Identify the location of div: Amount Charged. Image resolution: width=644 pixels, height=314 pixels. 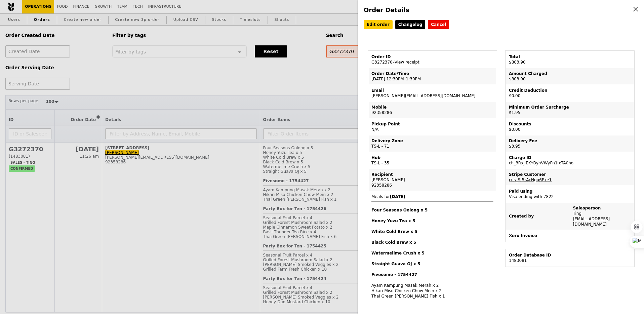
(570, 73).